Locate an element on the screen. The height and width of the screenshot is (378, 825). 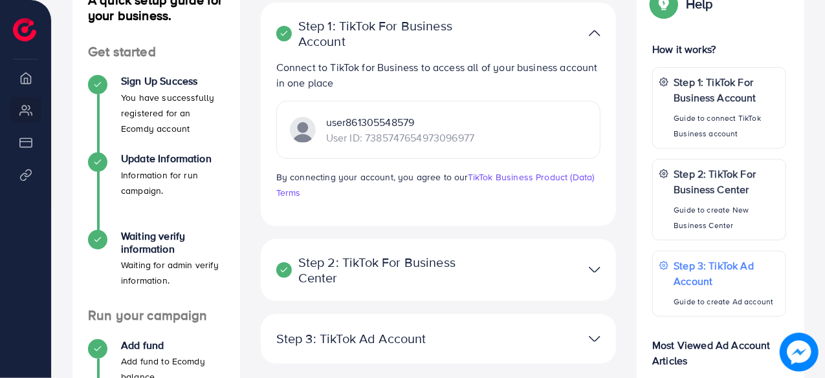
a: logo is located at coordinates (25, 30).